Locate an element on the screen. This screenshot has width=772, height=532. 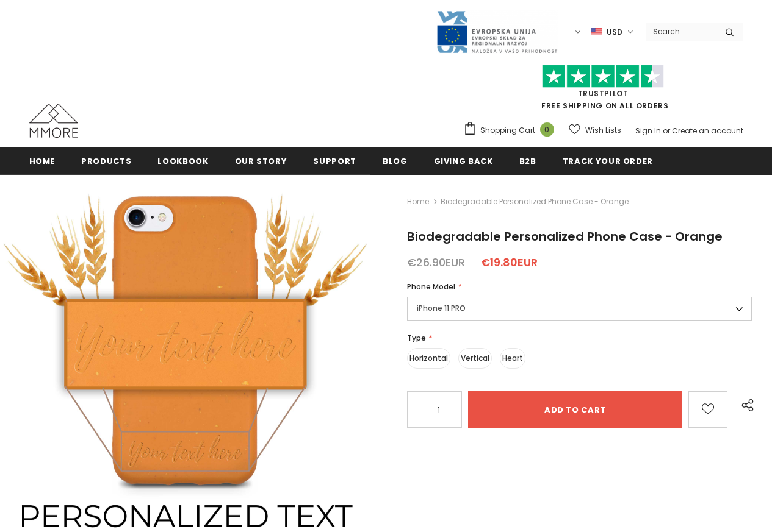
span: FREE SHIPPING ON ALL ORDERS is located at coordinates (603, 90).